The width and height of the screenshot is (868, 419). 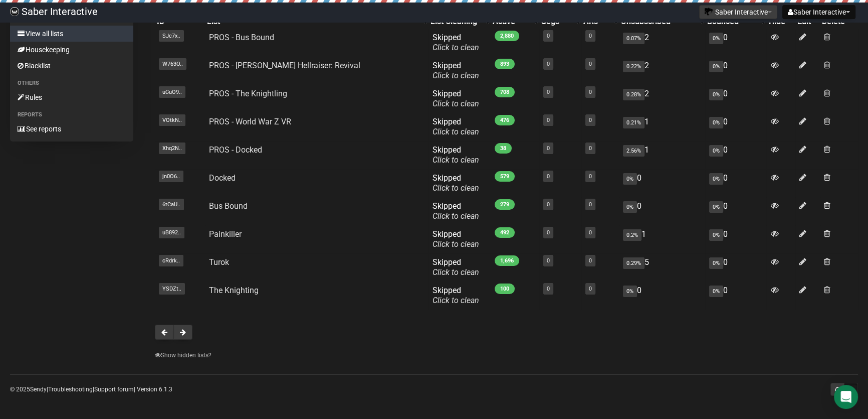 I want to click on img: 1.png, so click(x=709, y=11).